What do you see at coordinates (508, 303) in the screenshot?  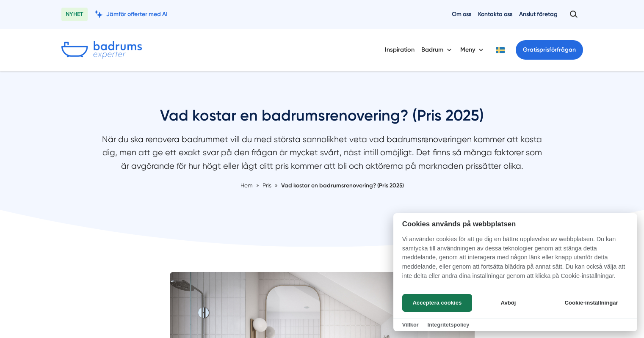 I see `button: Avböj` at bounding box center [508, 303].